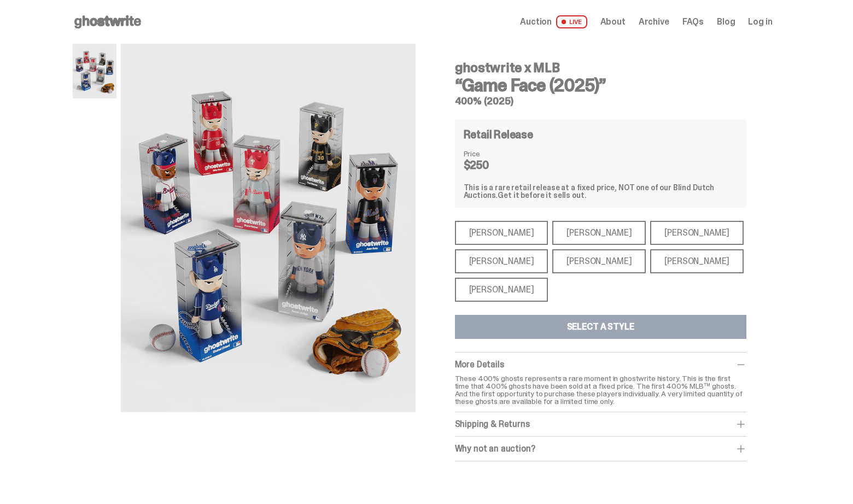  What do you see at coordinates (571, 22) in the screenshot?
I see `span: LIVE` at bounding box center [571, 22].